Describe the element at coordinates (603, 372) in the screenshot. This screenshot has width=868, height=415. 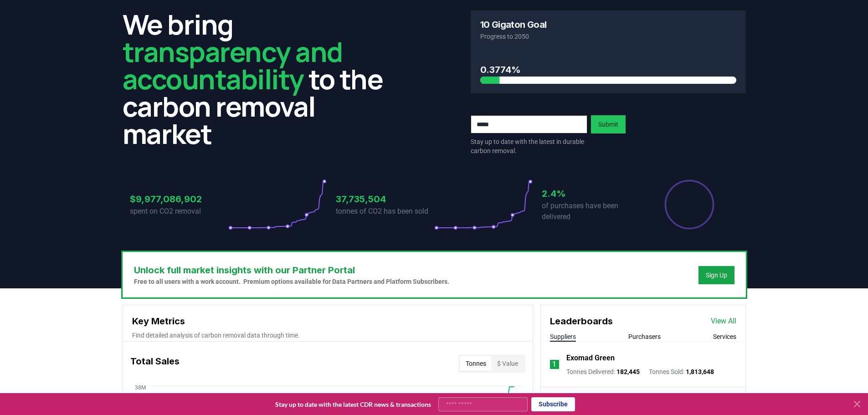
I see `p: Tonnes Delivered :` at that location.